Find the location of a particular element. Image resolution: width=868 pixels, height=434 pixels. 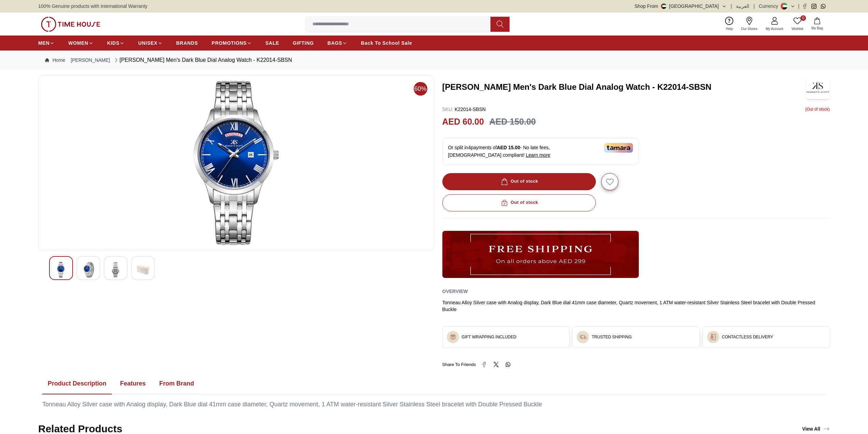

a: Help is located at coordinates (730, 24).